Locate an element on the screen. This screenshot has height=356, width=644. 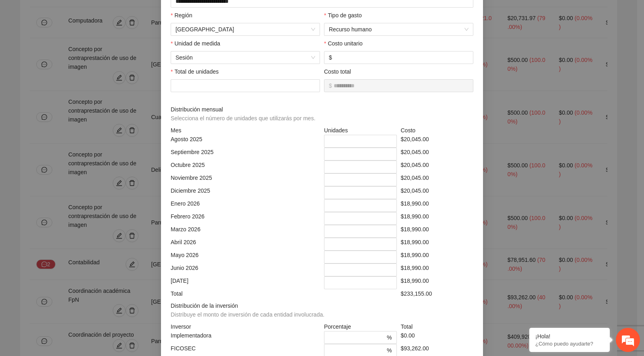
span: Distribución de la inversión is located at coordinates (249, 310).